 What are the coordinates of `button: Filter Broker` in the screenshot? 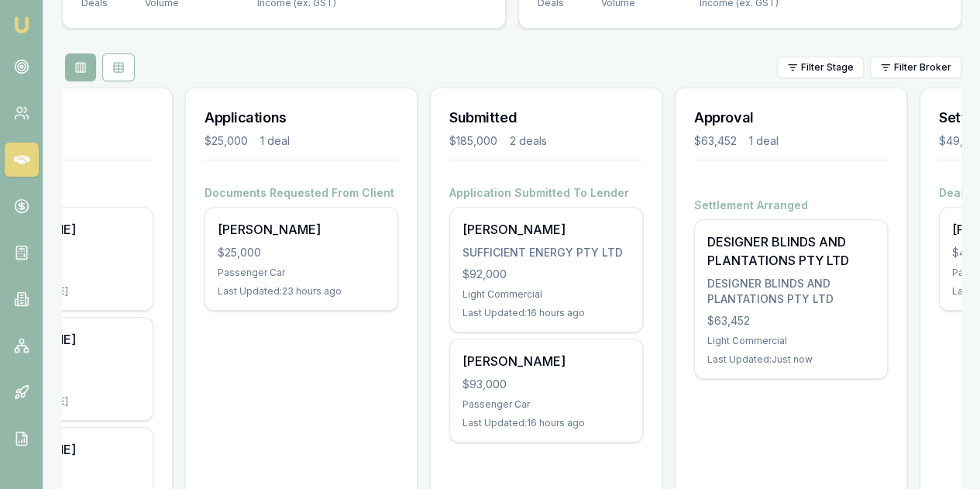 It's located at (916, 68).